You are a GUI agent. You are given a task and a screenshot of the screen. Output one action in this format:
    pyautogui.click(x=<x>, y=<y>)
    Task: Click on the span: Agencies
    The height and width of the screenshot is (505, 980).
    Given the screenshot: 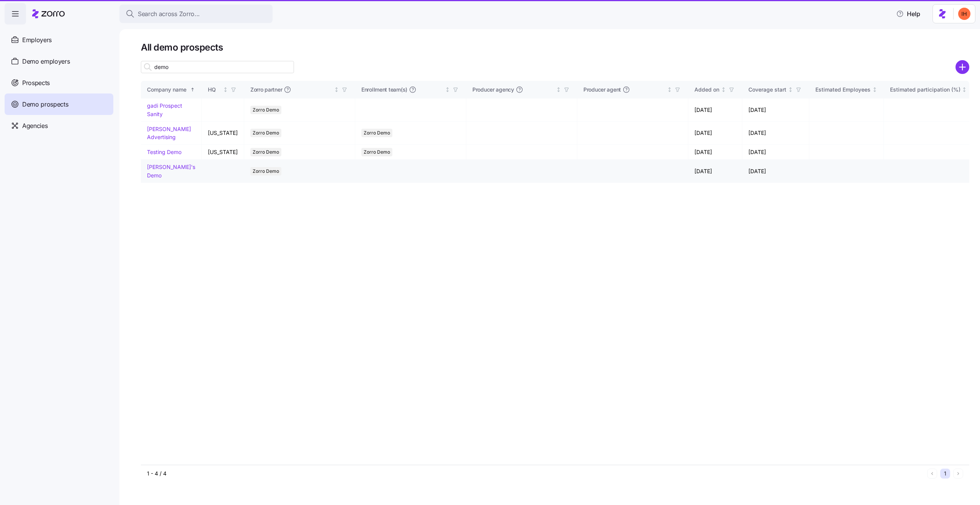 What is the action you would take?
    pyautogui.click(x=35, y=126)
    